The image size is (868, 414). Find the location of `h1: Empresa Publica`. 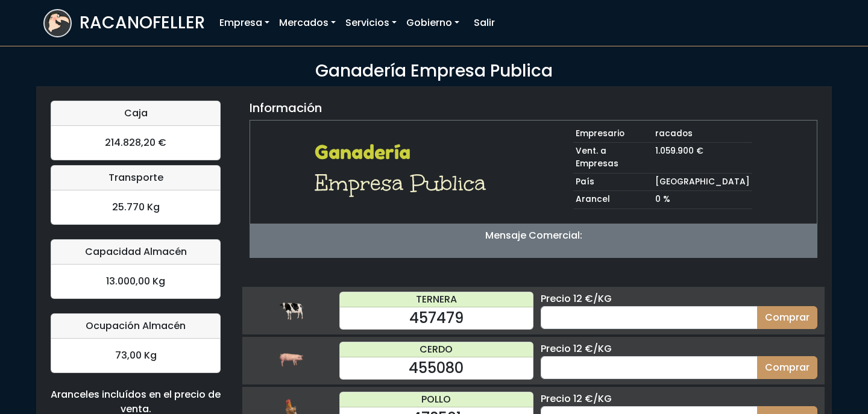

h1: Empresa Publica is located at coordinates (404, 183).